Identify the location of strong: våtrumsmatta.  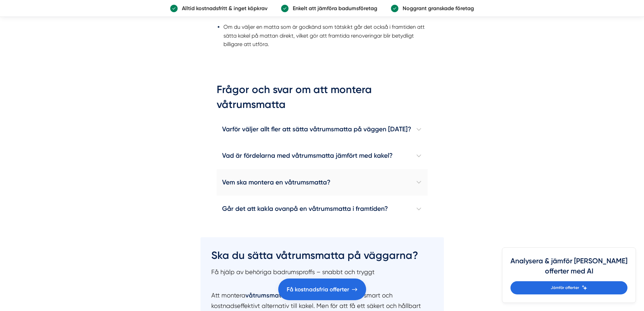
(267, 295).